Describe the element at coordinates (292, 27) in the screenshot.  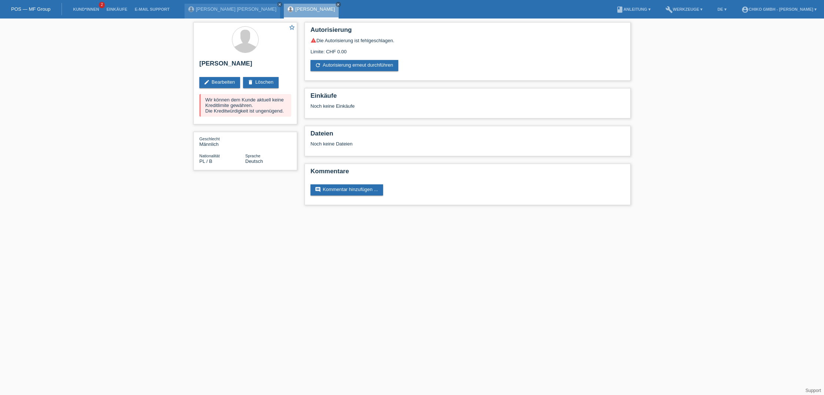
I see `i: star_border` at that location.